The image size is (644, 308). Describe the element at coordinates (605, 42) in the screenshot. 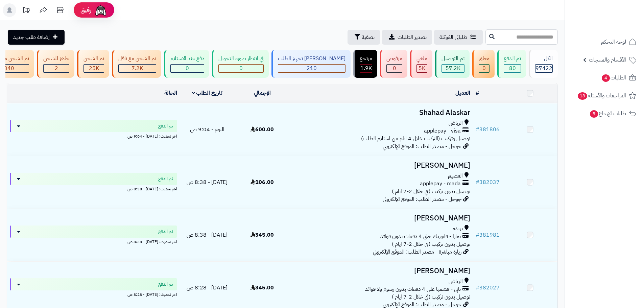

I see `a: لوحة التحكم` at that location.